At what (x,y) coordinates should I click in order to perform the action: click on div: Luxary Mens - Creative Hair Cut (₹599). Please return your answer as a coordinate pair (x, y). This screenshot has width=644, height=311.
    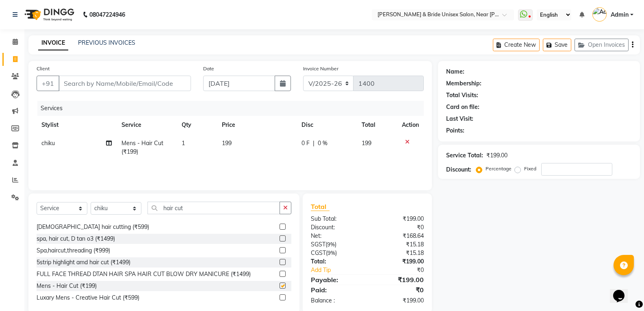
    Looking at the image, I should click on (88, 298).